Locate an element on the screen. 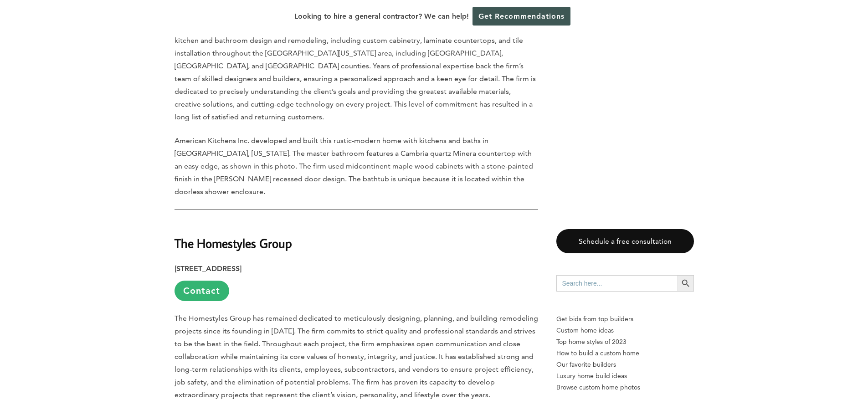 The image size is (868, 415). a: Browse custom home photos is located at coordinates (625, 387).